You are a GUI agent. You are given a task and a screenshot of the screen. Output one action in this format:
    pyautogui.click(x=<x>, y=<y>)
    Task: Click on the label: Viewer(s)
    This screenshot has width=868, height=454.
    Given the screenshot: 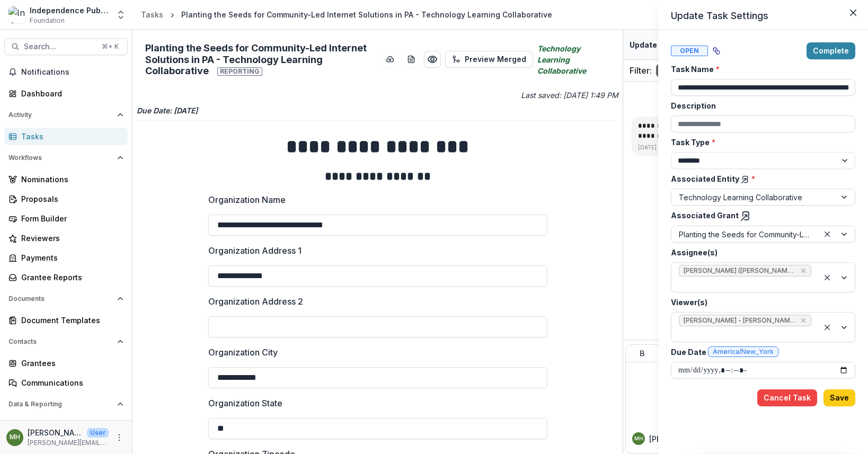 What is the action you would take?
    pyautogui.click(x=760, y=302)
    